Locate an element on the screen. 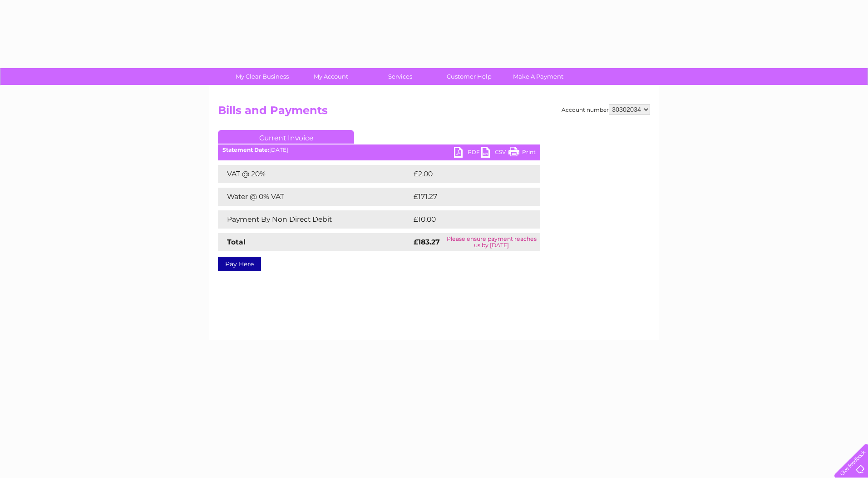  strong: Total is located at coordinates (236, 242).